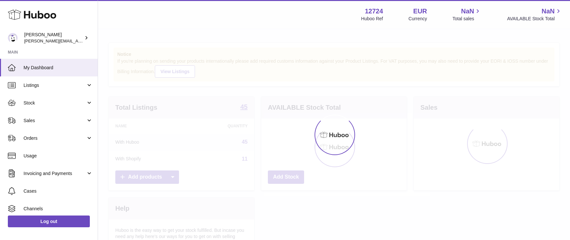 This screenshot has height=240, width=570. Describe the element at coordinates (55, 103) in the screenshot. I see `span: Stock` at that location.